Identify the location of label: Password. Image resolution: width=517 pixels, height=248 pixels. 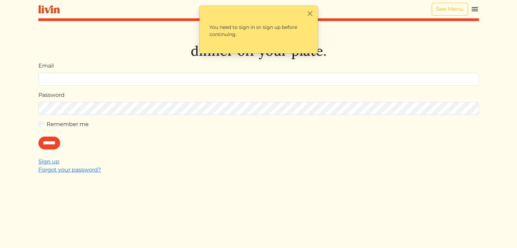
(51, 95).